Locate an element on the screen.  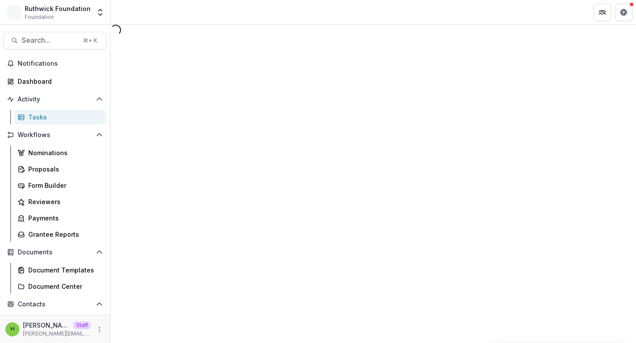
div: Document Center is located at coordinates (64, 286).